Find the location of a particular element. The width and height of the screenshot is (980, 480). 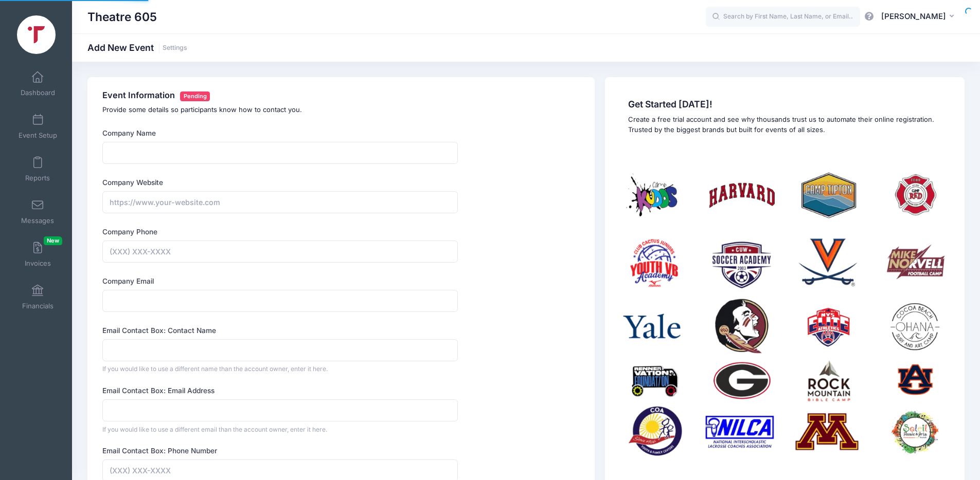

span: Event Setup is located at coordinates (37, 135).